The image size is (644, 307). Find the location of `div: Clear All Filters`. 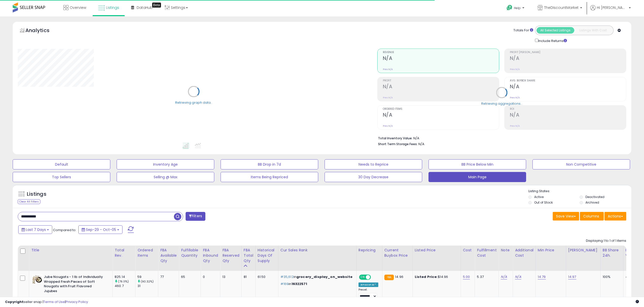

div: Clear All Filters is located at coordinates (28, 202).